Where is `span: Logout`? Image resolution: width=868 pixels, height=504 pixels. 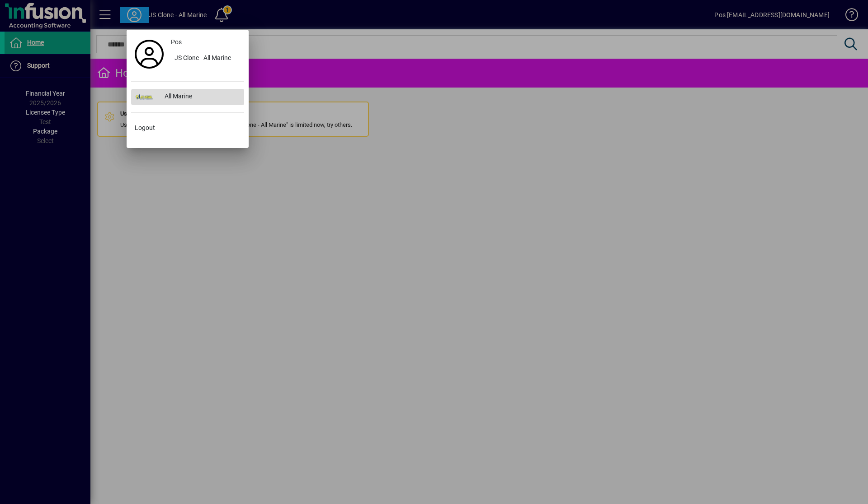
span: Logout is located at coordinates (144, 128).